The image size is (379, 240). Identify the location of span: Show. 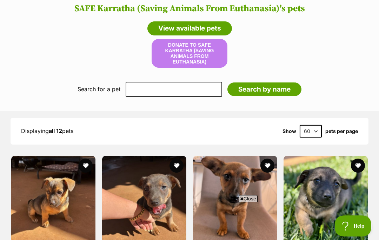
(289, 131).